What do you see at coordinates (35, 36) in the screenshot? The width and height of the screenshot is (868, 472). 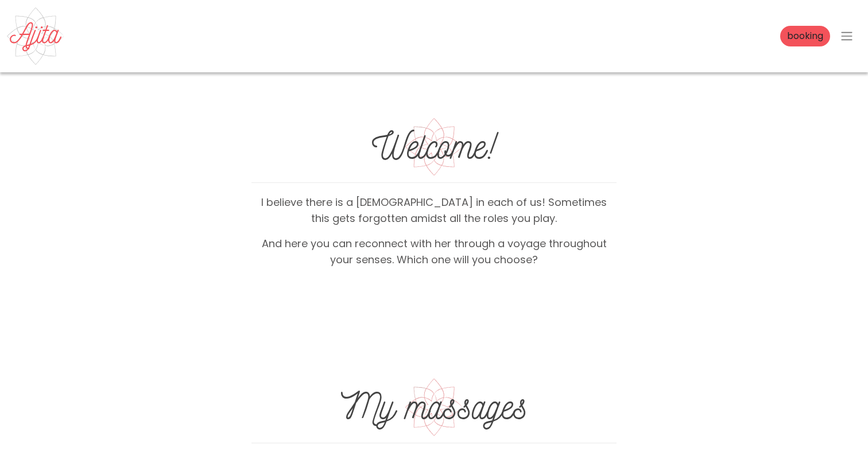 I see `img: Ajita Feminine Massage - Ribamar, Ericeira` at bounding box center [35, 36].